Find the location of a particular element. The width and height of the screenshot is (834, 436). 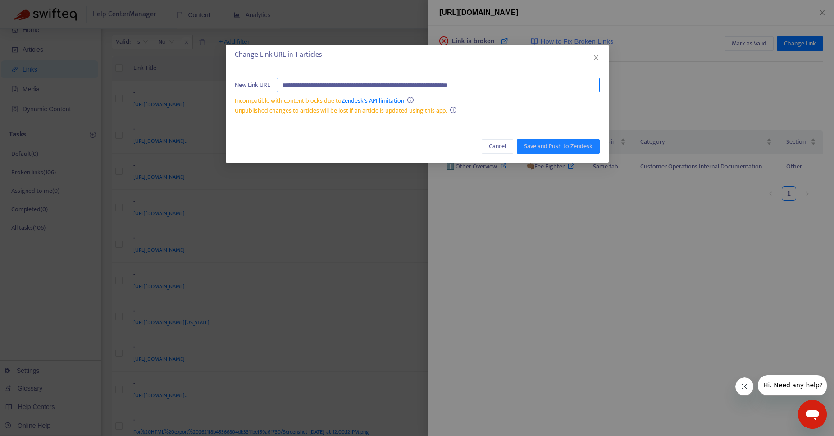

button: Cancel is located at coordinates (497, 146).